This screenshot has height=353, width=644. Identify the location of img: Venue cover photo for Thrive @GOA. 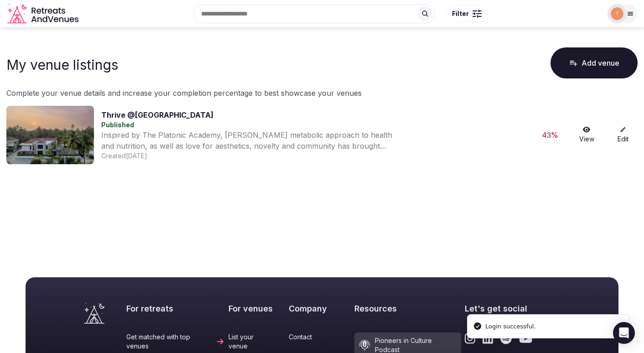
(50, 136).